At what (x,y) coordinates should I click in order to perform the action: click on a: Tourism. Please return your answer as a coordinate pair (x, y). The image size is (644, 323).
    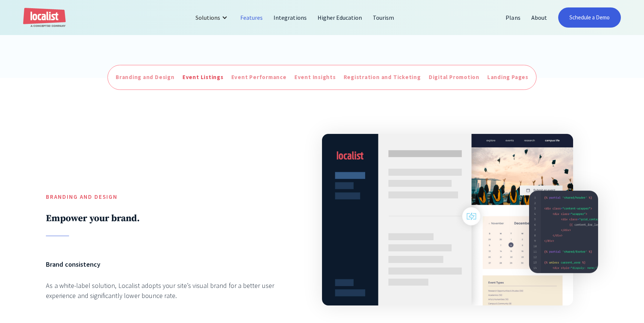
    Looking at the image, I should click on (383, 18).